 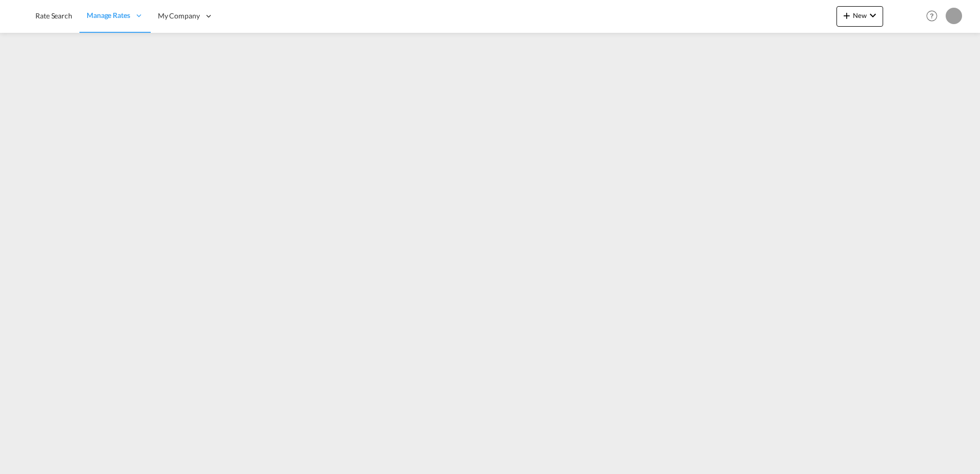 What do you see at coordinates (873, 15) in the screenshot?
I see `md-icon: icon-chevron-down` at bounding box center [873, 15].